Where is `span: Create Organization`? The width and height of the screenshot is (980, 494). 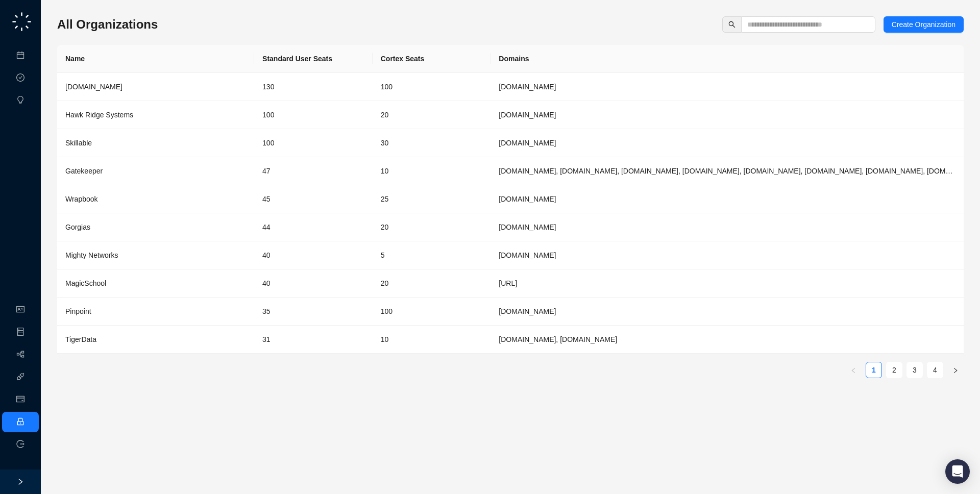 span: Create Organization is located at coordinates (923, 25).